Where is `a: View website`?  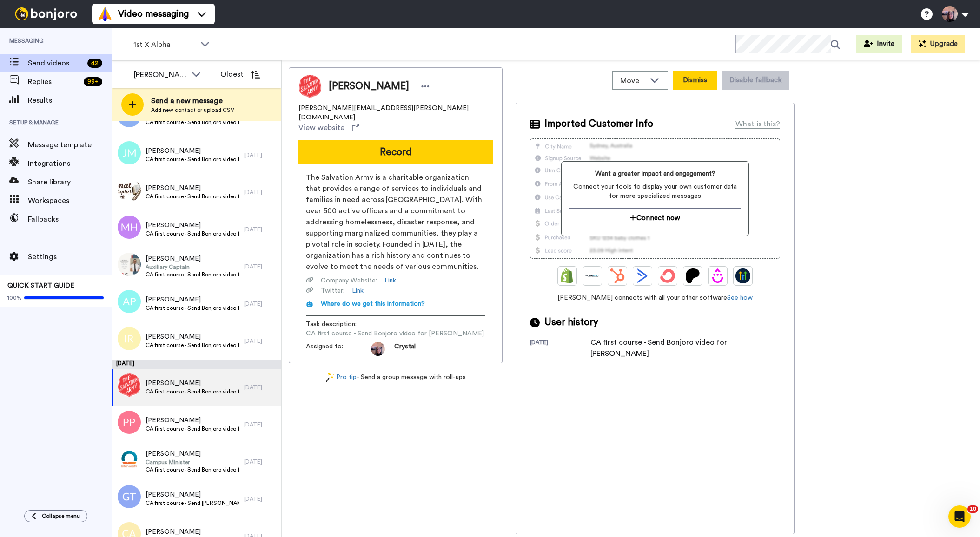 a: View website is located at coordinates (329, 128).